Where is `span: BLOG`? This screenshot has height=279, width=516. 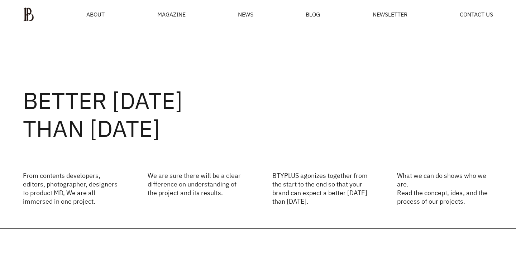
span: BLOG is located at coordinates (313, 14).